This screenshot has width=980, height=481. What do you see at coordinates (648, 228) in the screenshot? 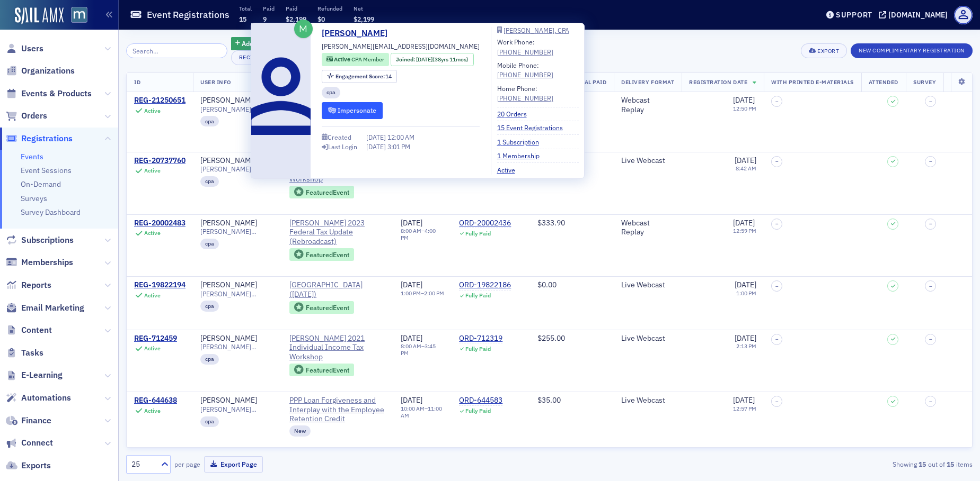
I see `div: Webcast Replay` at bounding box center [648, 228].